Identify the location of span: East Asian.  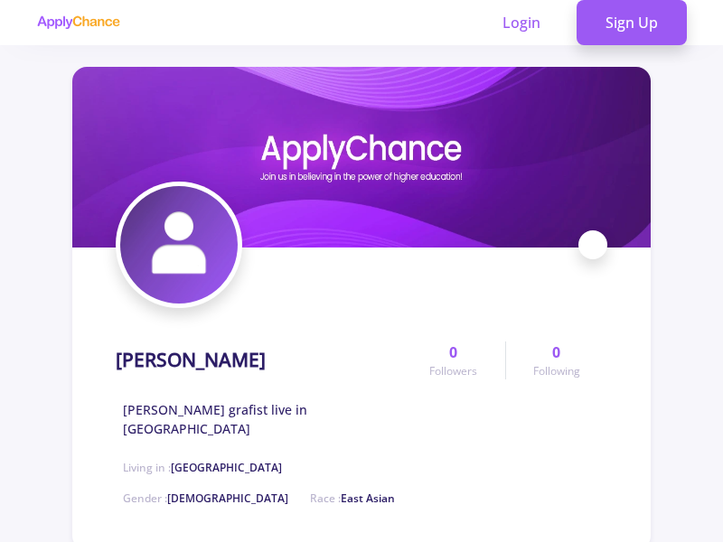
(368, 498).